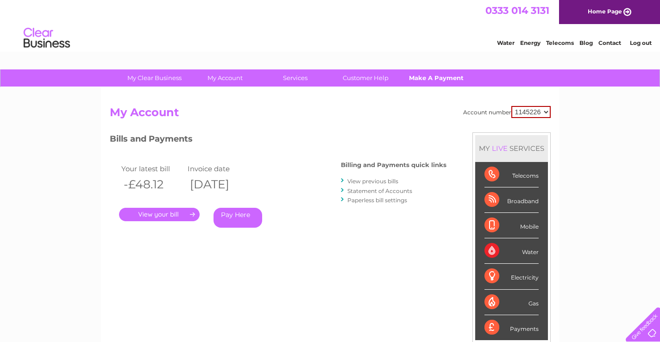 Image resolution: width=660 pixels, height=342 pixels. What do you see at coordinates (640, 43) in the screenshot?
I see `a: Log out` at bounding box center [640, 43].